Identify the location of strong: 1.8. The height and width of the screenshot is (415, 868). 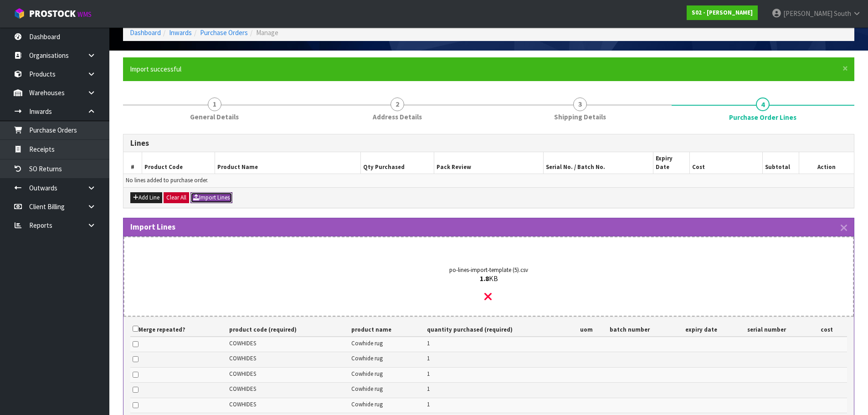
(484, 279).